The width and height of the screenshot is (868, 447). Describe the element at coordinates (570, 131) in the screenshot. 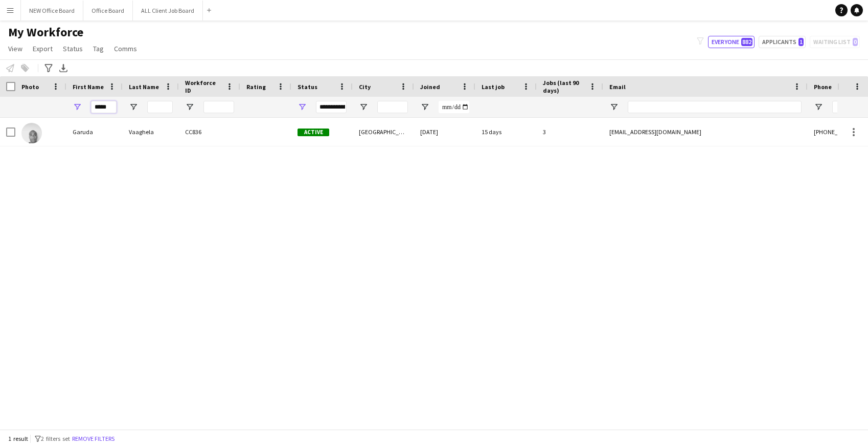

I see `div: 3` at that location.